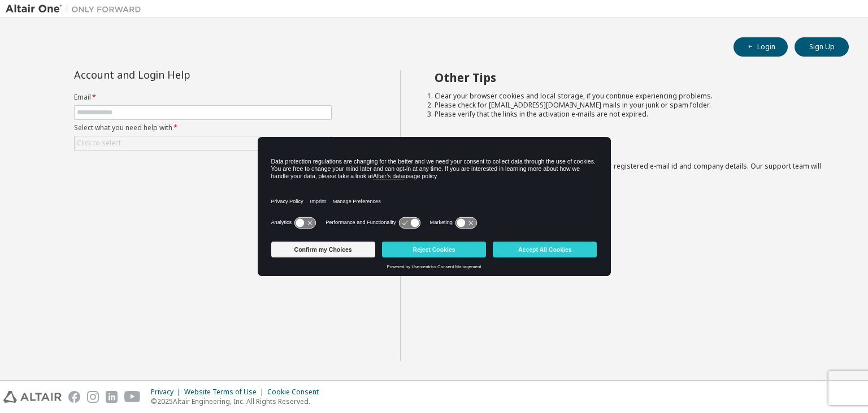  Describe the element at coordinates (632, 148) in the screenshot. I see `h2: Not sure how to login?` at that location.